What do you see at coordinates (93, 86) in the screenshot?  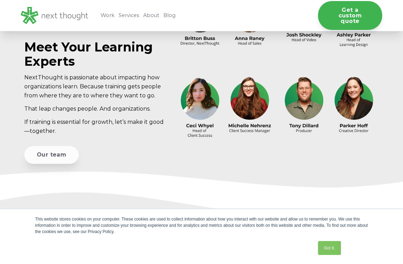 I see `span: NextThought is passionate about impacting how organizations learn. Because training gets people f...` at bounding box center [93, 86].